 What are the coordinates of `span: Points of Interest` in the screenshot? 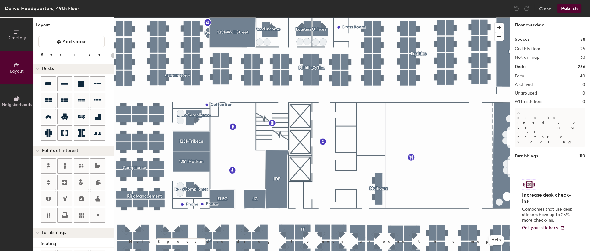 It's located at (60, 151).